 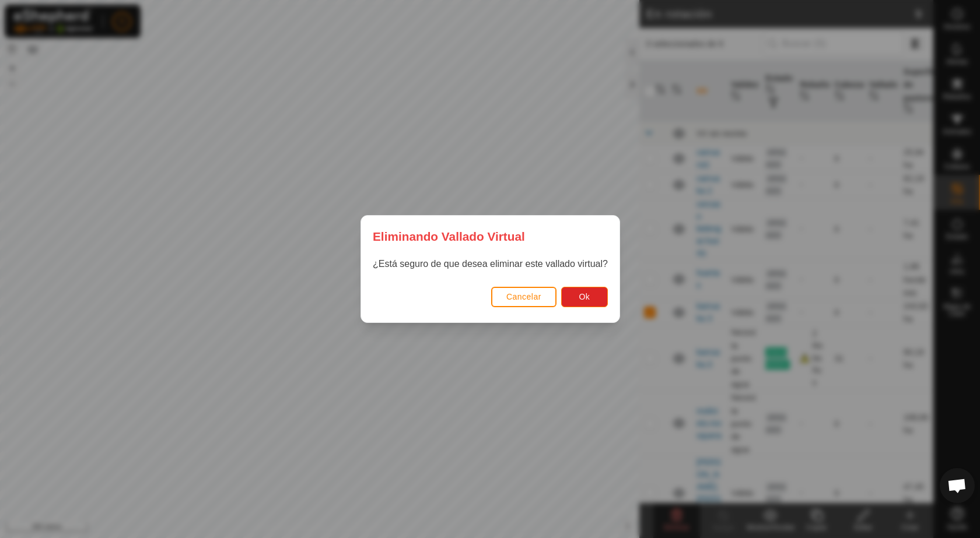 What do you see at coordinates (584, 296) in the screenshot?
I see `button: Ok` at bounding box center [584, 296].